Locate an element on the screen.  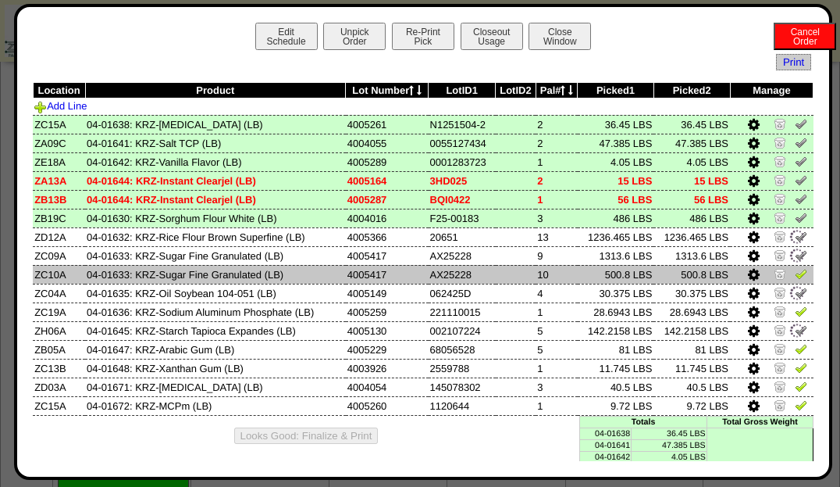
td: F25-00183 is located at coordinates (462, 218).